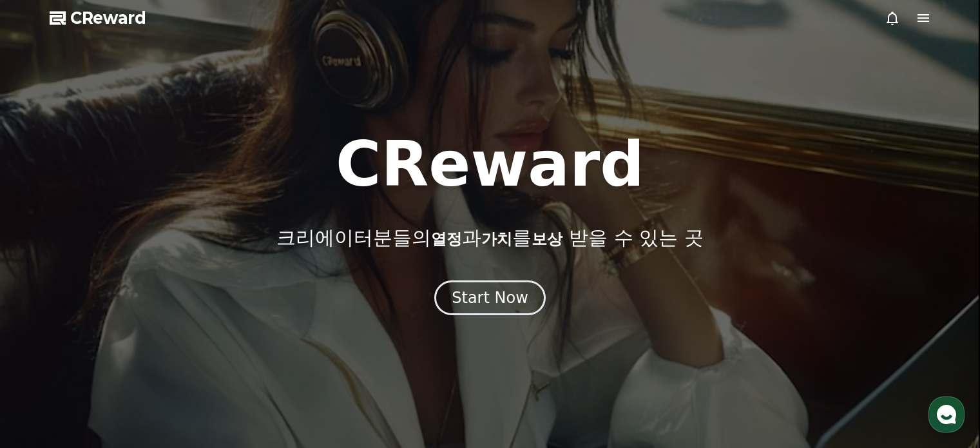 The width and height of the screenshot is (980, 448). I want to click on span: CReward, so click(108, 18).